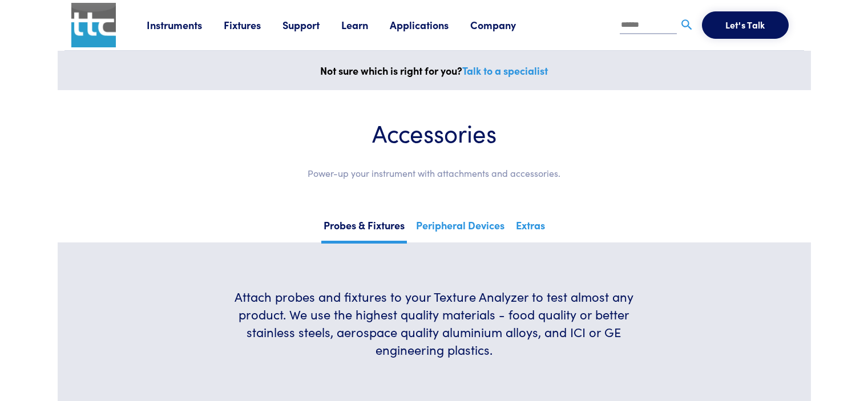 Image resolution: width=868 pixels, height=401 pixels. I want to click on h6: Attach probes and fixtures to your Texture Analyzer to test almost any product. We use the highes..., so click(433, 323).